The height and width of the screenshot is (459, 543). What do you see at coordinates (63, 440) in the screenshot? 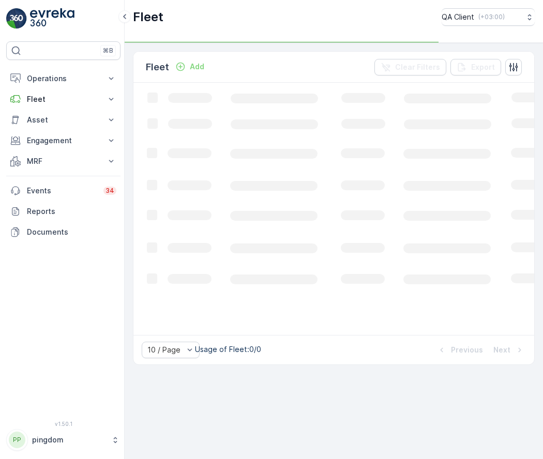
I see `button: PPpingdom` at bounding box center [63, 440].